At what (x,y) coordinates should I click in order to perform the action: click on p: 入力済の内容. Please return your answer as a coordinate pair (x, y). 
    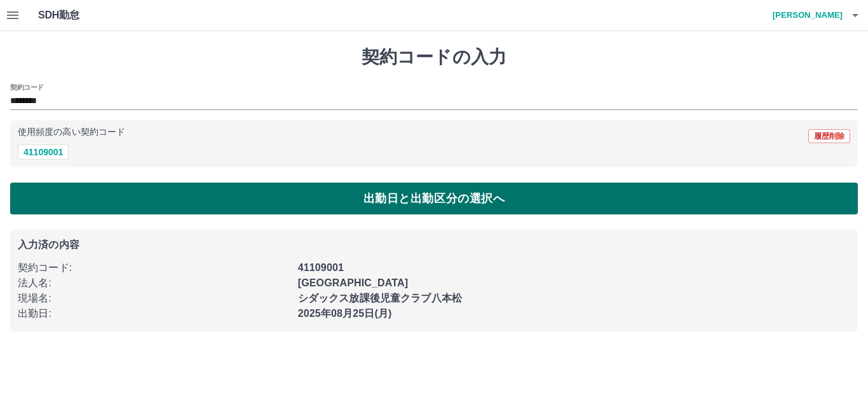
    Looking at the image, I should click on (434, 245).